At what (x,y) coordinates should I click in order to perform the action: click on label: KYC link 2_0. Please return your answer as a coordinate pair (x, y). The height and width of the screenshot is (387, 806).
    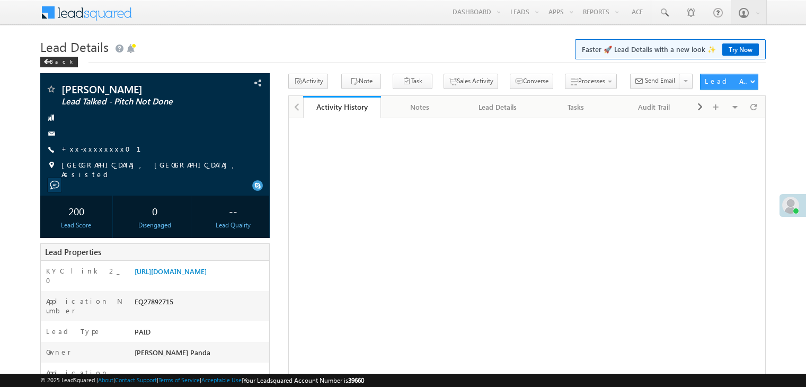
    Looking at the image, I should click on (85, 275).